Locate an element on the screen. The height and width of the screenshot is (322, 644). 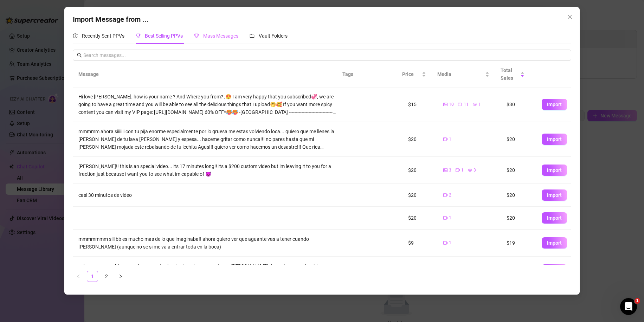
th: Tags is located at coordinates (358, 74).